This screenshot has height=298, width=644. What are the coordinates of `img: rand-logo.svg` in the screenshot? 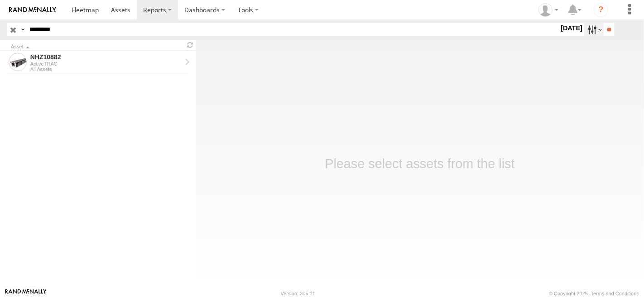 It's located at (33, 10).